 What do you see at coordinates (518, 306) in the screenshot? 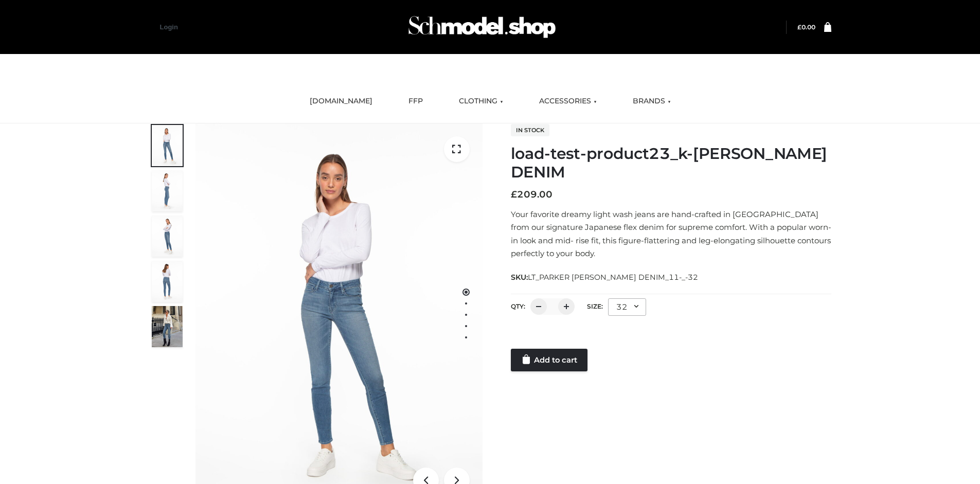
I see `label: QTY:` at bounding box center [518, 306].